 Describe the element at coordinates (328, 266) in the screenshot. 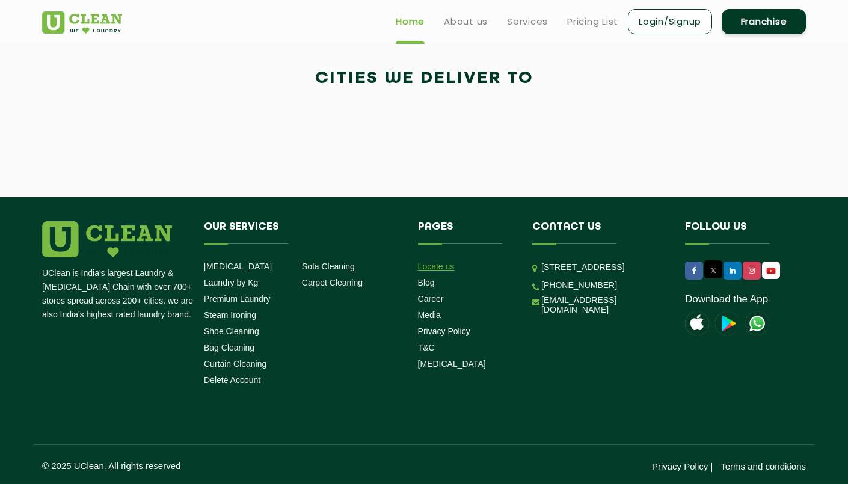

I see `a: Sofa Cleaning` at that location.